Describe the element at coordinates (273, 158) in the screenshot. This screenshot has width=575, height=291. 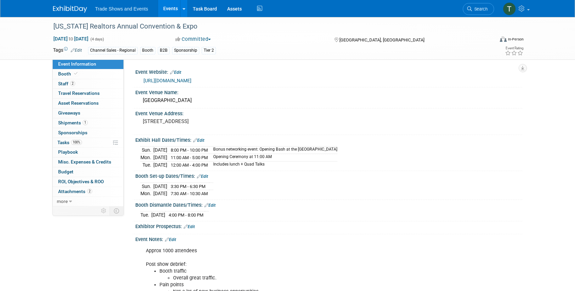
I see `td: Opening Ceremony at 11:00 AM` at that location.